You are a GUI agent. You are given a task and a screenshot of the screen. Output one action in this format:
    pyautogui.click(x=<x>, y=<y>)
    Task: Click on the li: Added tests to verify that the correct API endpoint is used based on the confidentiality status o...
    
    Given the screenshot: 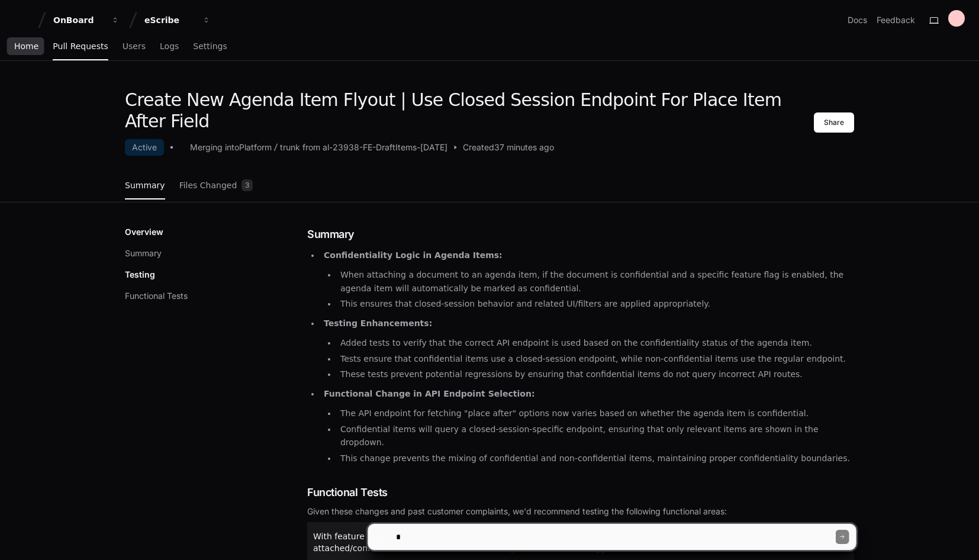 What is the action you would take?
    pyautogui.click(x=596, y=343)
    